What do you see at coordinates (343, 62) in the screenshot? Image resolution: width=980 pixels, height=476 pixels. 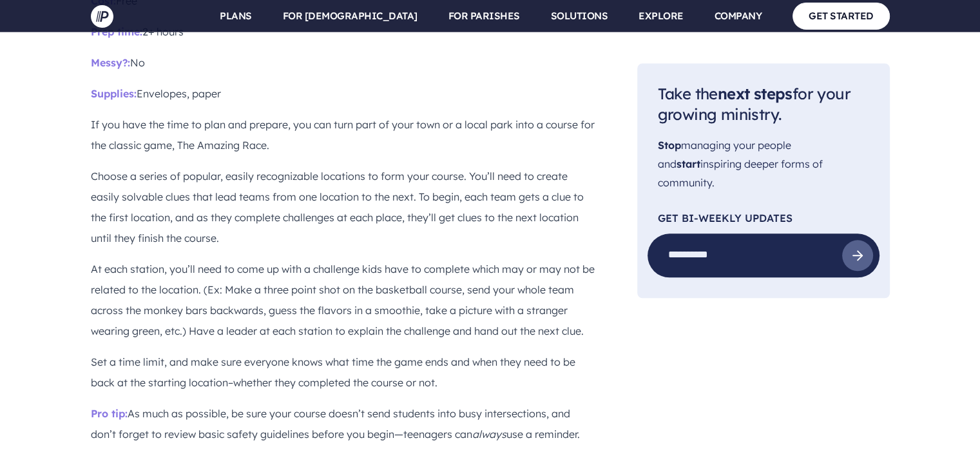 I see `p: No` at bounding box center [343, 62].